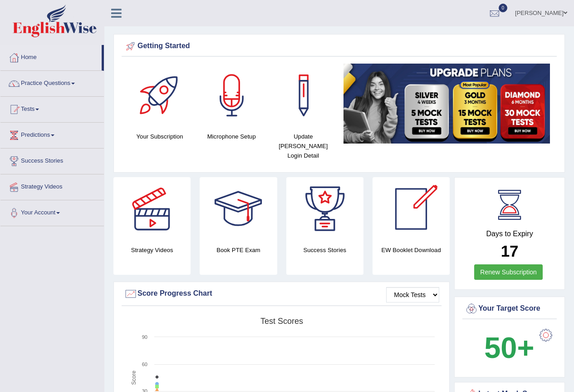  What do you see at coordinates (281, 294) in the screenshot?
I see `div: Score Progress Chart` at bounding box center [281, 294].